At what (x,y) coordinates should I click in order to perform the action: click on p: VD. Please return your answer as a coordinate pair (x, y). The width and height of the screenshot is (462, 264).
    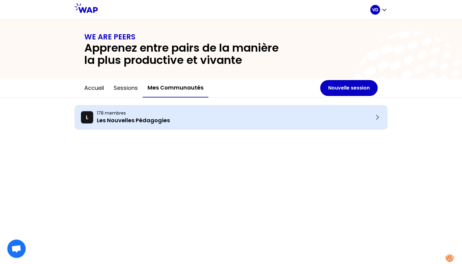
    Looking at the image, I should click on (375, 10).